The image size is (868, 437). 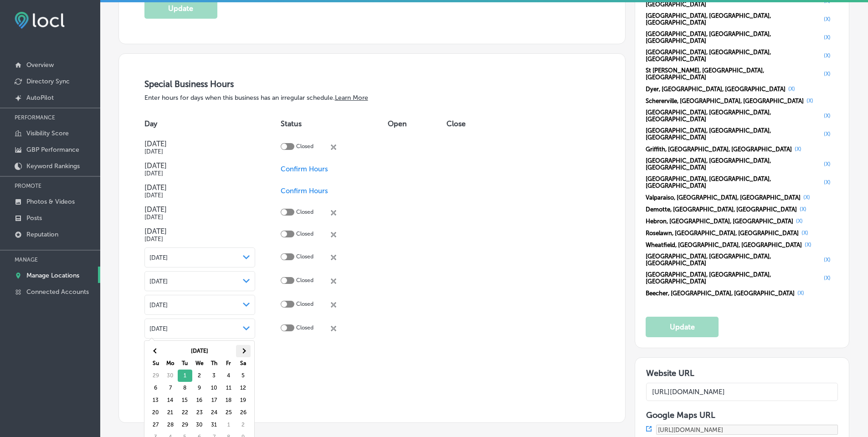 What do you see at coordinates (682, 327) in the screenshot?
I see `button: Update` at bounding box center [682, 327].